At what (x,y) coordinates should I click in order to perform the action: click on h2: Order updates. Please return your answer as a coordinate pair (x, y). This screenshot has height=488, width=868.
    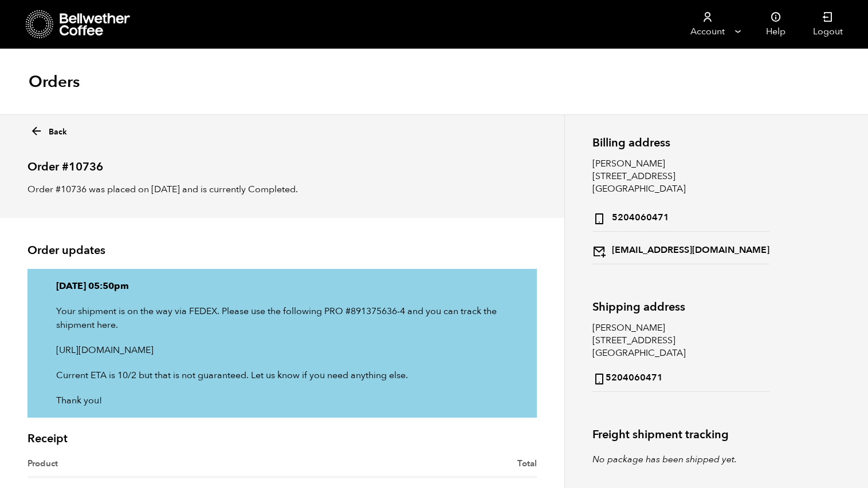
    Looking at the image, I should click on (282, 250).